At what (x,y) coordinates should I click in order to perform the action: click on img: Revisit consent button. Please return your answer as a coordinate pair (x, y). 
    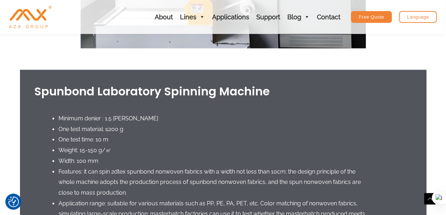
    Looking at the image, I should click on (14, 201).